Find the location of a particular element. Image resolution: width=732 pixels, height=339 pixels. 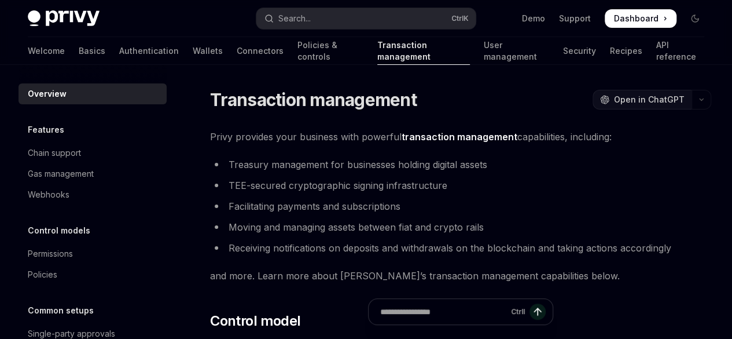

strong: transaction management is located at coordinates (460, 137).